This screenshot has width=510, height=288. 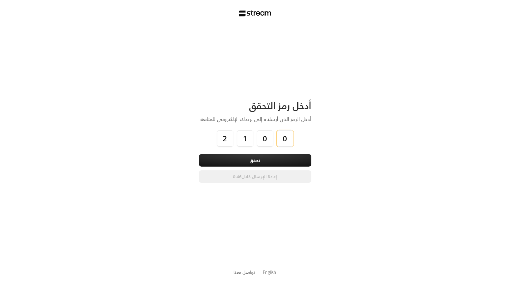 I want to click on a: English, so click(x=270, y=272).